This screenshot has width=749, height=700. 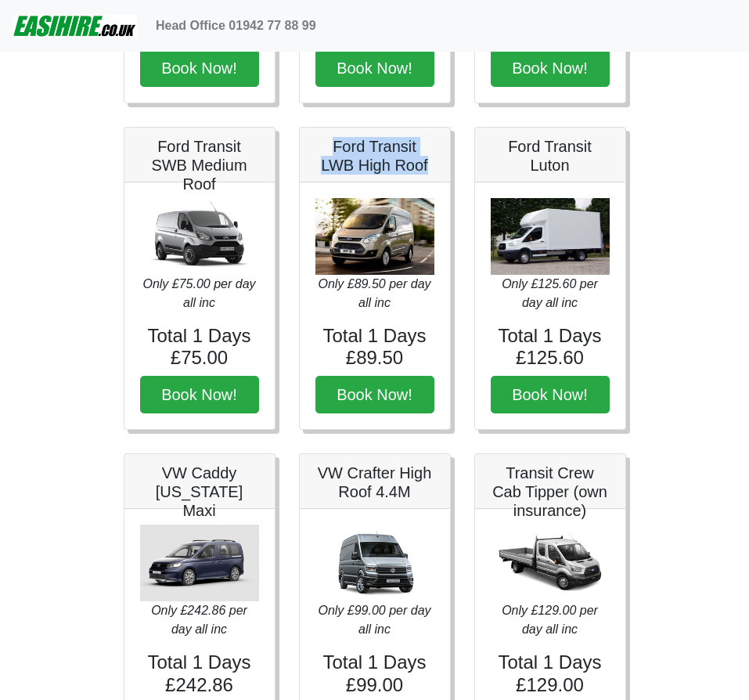 I want to click on h4: Total 1 Days £129.00, so click(x=551, y=674).